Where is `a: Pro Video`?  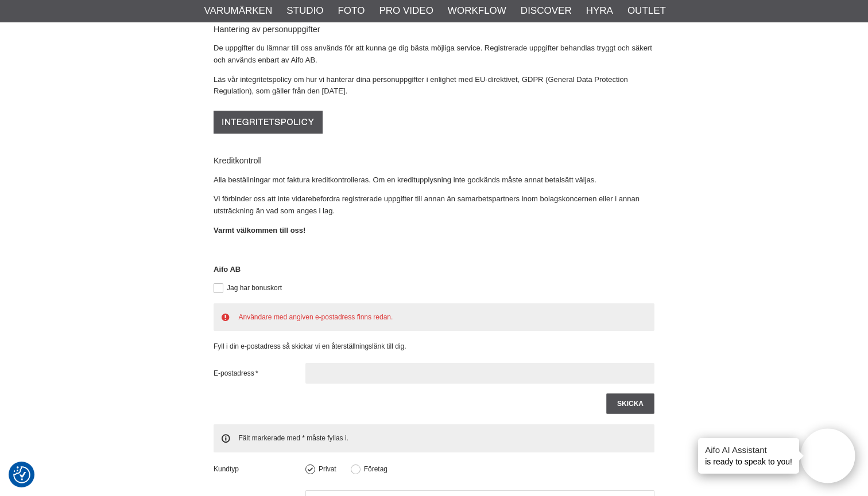 a: Pro Video is located at coordinates (406, 11).